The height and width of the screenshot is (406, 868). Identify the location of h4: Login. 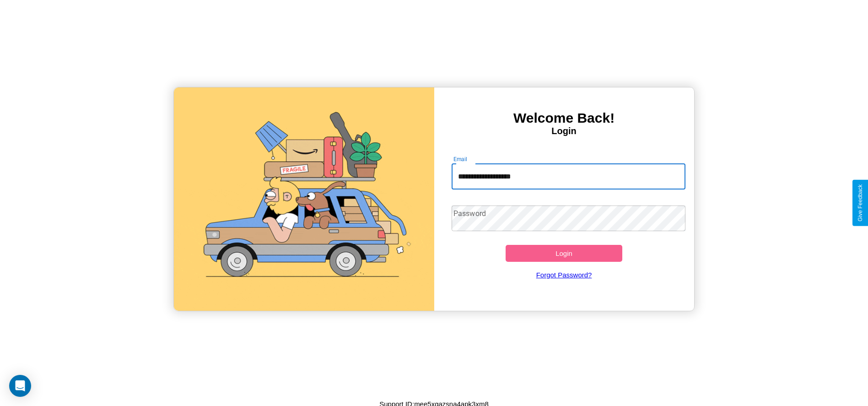
(564, 131).